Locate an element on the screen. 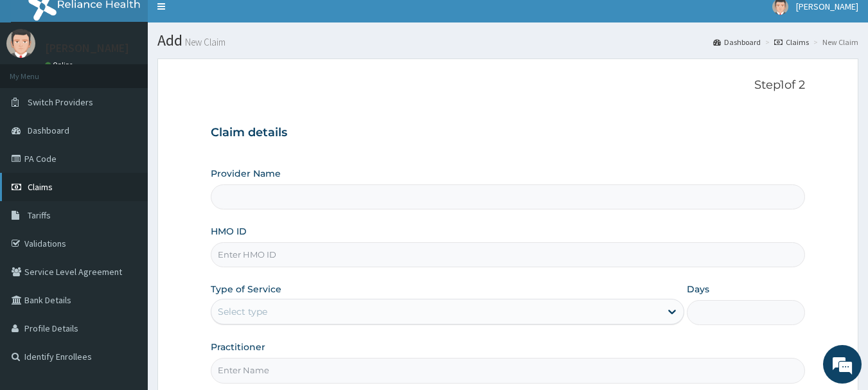  p: Step 1 of 2 is located at coordinates (508, 86).